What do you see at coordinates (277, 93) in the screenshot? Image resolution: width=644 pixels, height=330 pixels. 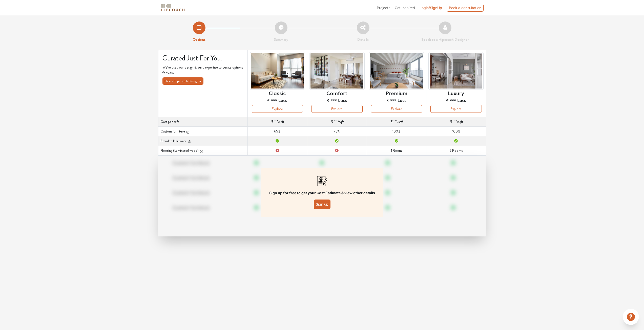 I see `h6: Classic` at bounding box center [277, 93].